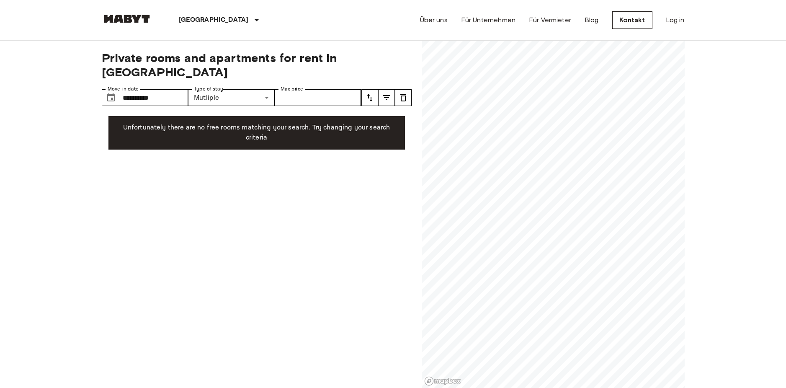  I want to click on a: Log in, so click(675, 20).